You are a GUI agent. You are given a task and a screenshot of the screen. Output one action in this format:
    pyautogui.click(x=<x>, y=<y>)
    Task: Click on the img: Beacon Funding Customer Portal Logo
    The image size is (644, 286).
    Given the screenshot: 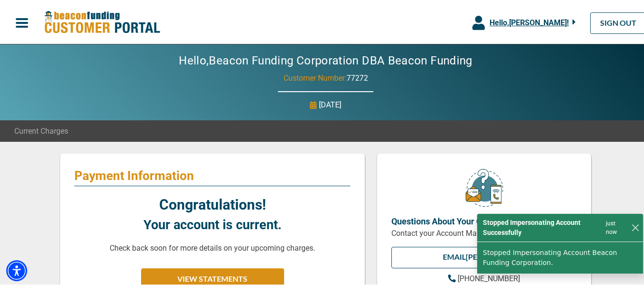 What is the action you would take?
    pyautogui.click(x=102, y=21)
    